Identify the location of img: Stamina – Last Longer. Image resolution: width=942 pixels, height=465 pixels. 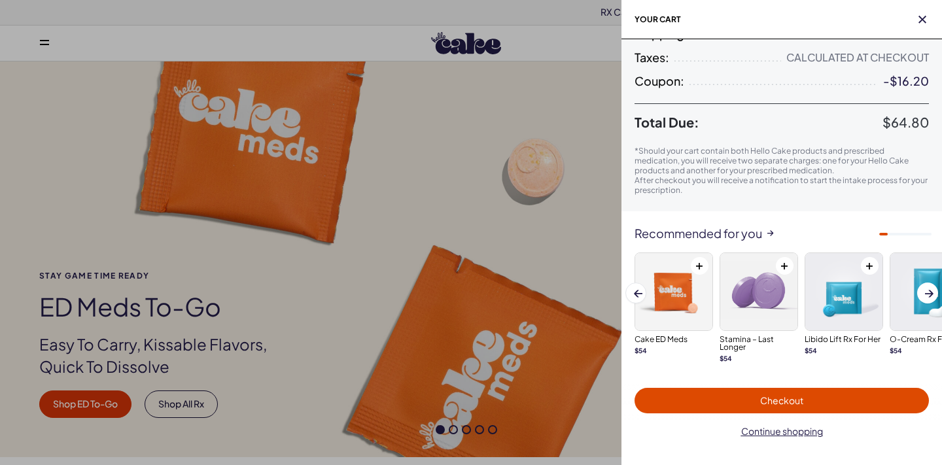
(759, 292).